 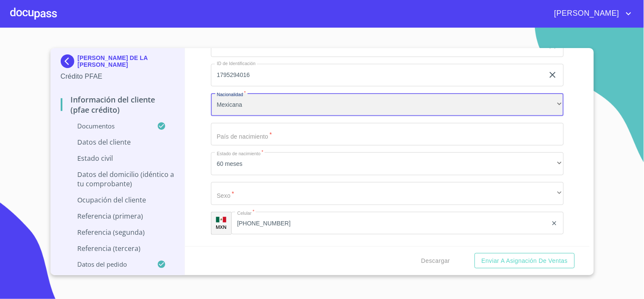 What do you see at coordinates (222, 227) in the screenshot?
I see `p: MXN` at bounding box center [222, 227].